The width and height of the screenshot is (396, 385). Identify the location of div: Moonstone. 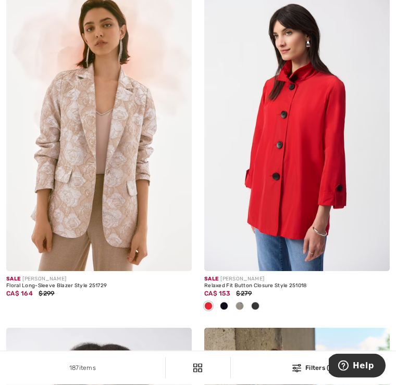
(240, 307).